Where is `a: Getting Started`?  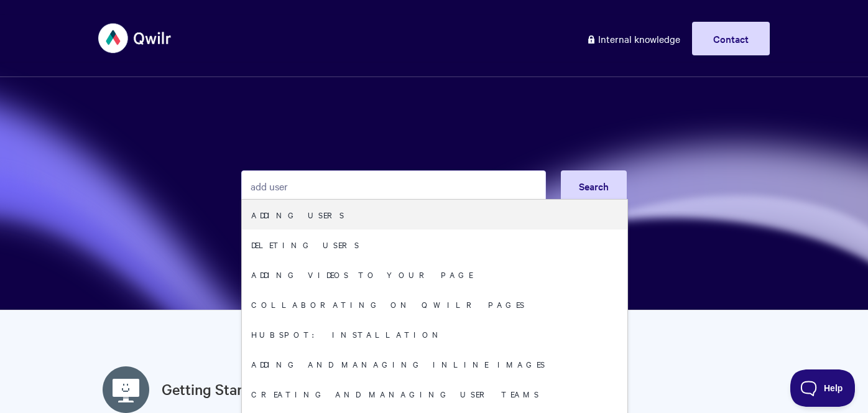
a: Getting Started is located at coordinates (212, 389).